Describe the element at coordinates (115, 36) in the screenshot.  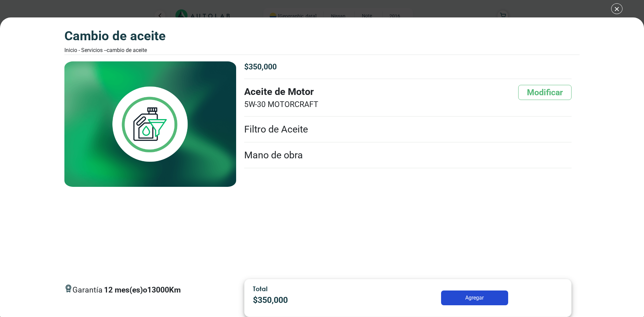
I see `h3: CAMBIO DE ACEITE` at that location.